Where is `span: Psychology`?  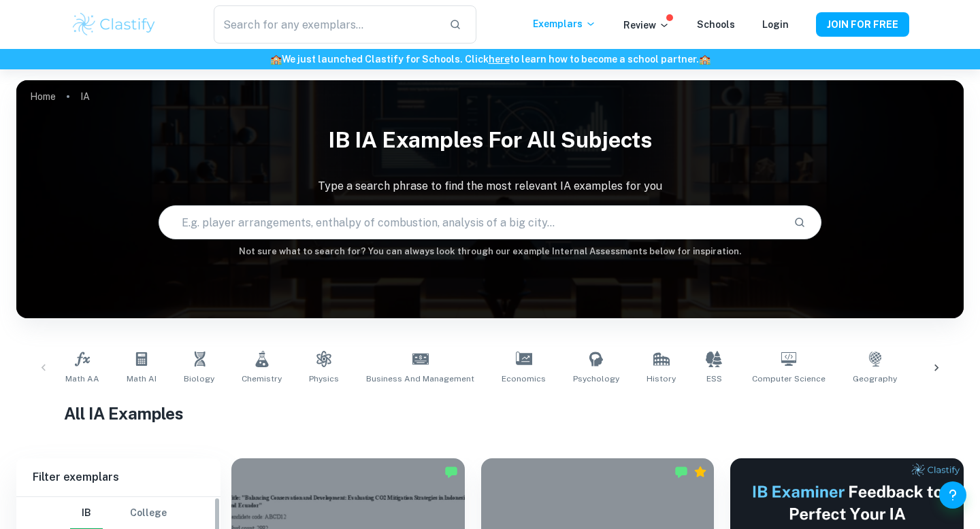
span: Psychology is located at coordinates (596, 379).